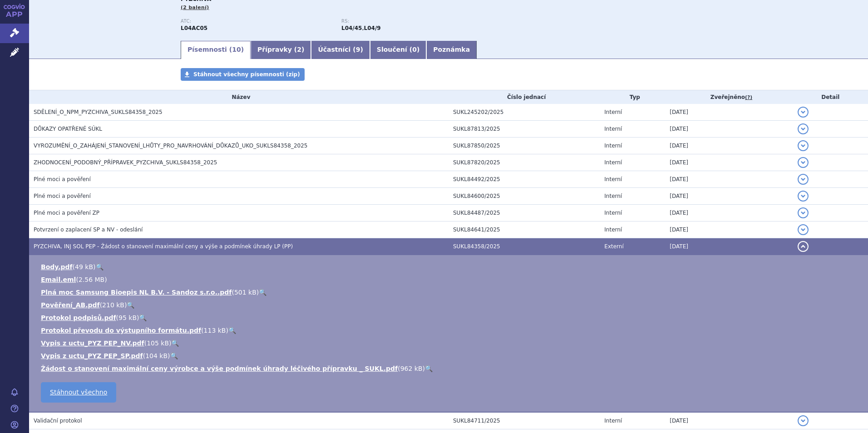 The height and width of the screenshot is (433, 868). Describe the element at coordinates (88, 230) in the screenshot. I see `span: Potvrzení o zaplacení SP a NV - odeslání` at that location.